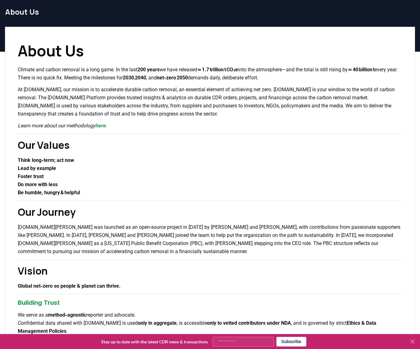  Describe the element at coordinates (210, 74) in the screenshot. I see `p: Climate and carbon removal is a long game. In the last we have released into the atmosphere—and t...` at that location.